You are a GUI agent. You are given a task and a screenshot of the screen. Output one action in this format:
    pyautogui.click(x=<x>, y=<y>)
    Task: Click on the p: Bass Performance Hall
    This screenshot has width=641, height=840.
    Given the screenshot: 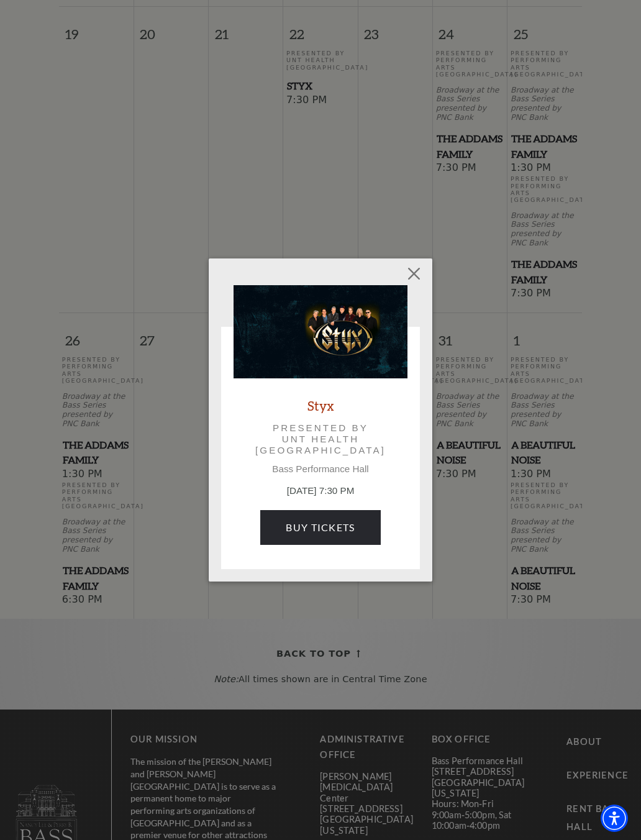 What is the action you would take?
    pyautogui.click(x=321, y=469)
    